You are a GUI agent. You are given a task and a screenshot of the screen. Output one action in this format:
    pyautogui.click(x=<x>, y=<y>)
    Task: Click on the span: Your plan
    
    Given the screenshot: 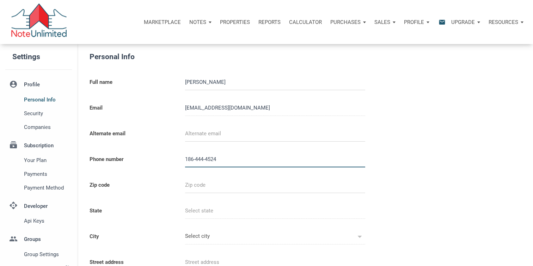 What is the action you would take?
    pyautogui.click(x=47, y=160)
    